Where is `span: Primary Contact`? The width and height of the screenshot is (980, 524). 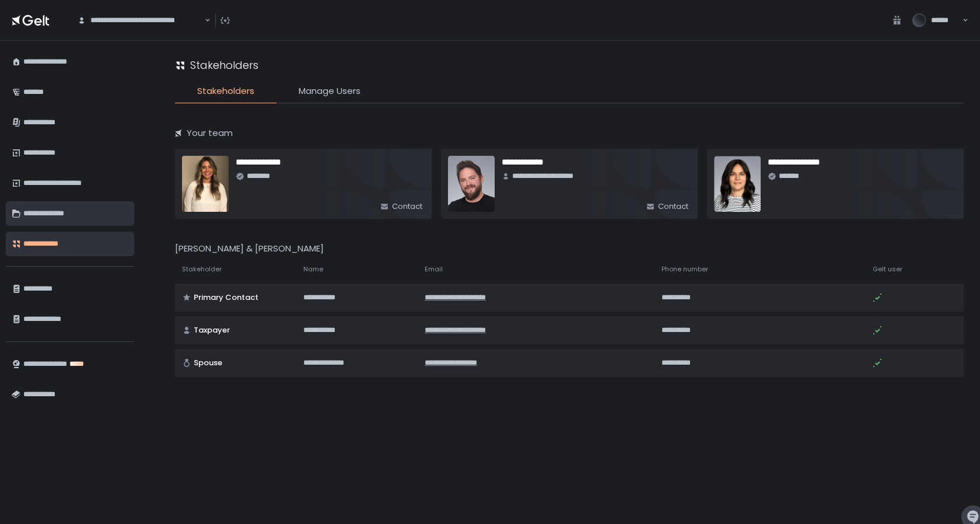
span: Primary Contact is located at coordinates (226, 297).